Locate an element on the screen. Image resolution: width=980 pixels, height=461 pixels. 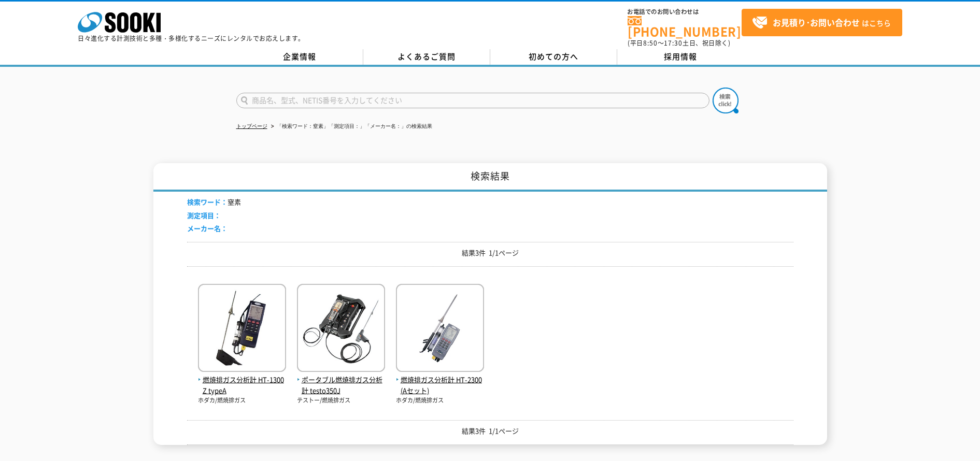
span: 初めての方へ is located at coordinates (554, 56).